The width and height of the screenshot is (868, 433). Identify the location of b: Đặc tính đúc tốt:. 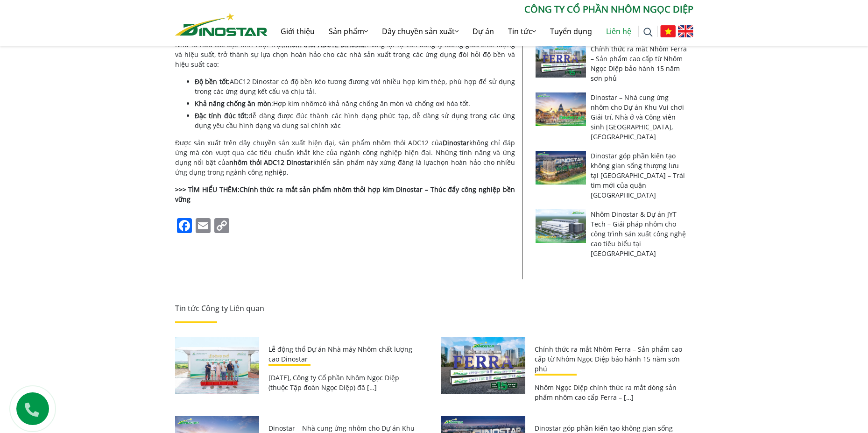
(221, 116).